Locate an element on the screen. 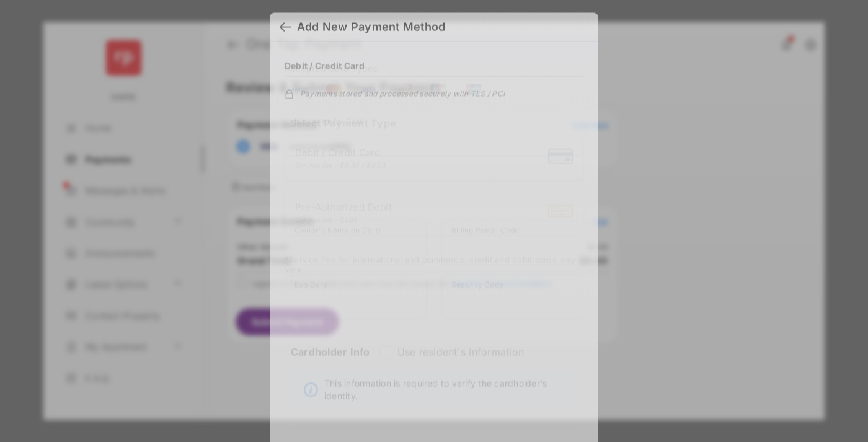 Image resolution: width=868 pixels, height=442 pixels. label: Use resident's information is located at coordinates (461, 351).